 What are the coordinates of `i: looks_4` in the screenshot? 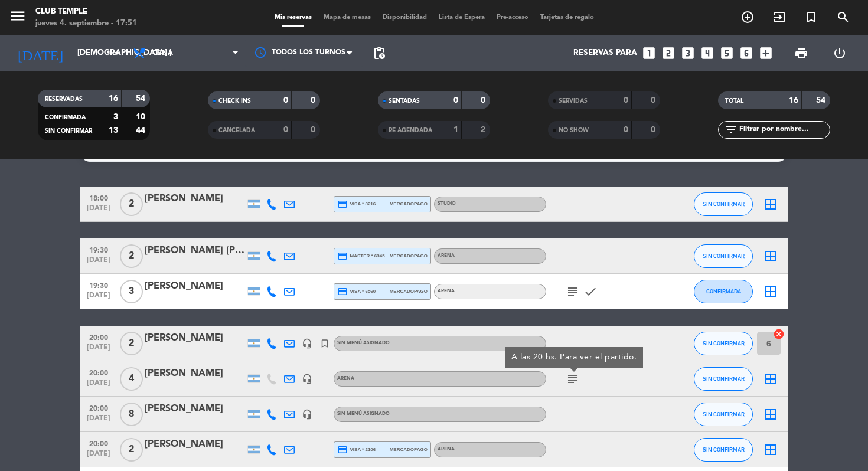 It's located at (707, 53).